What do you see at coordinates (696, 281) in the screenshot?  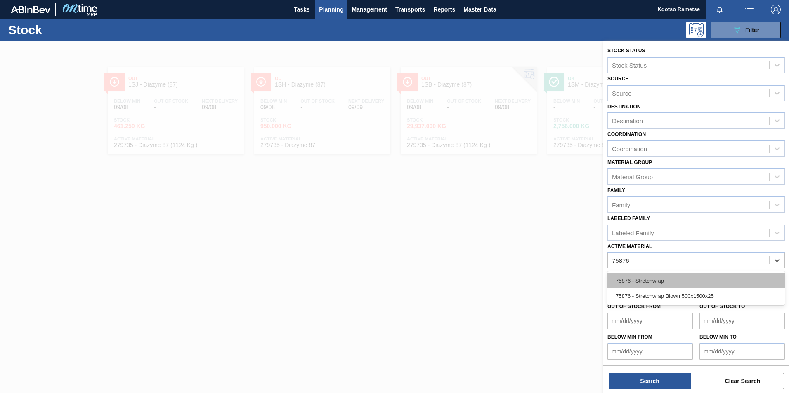 I see `div: 75876 - Stretchwrap` at bounding box center [696, 281].